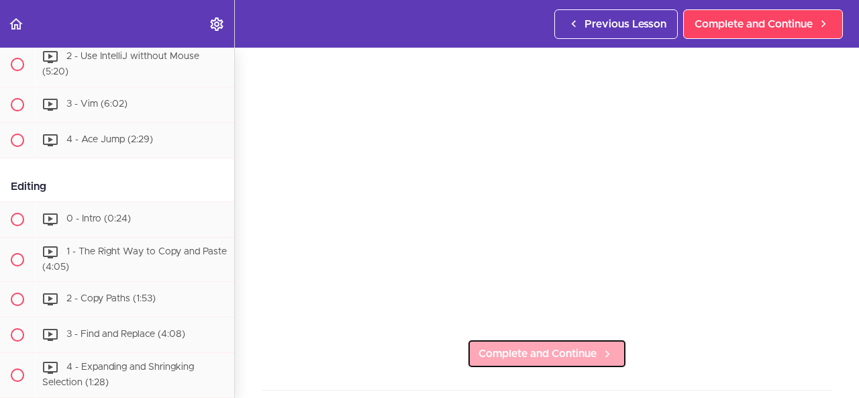 This screenshot has width=859, height=398. I want to click on span: 4 - Ace Jump (2:29), so click(109, 140).